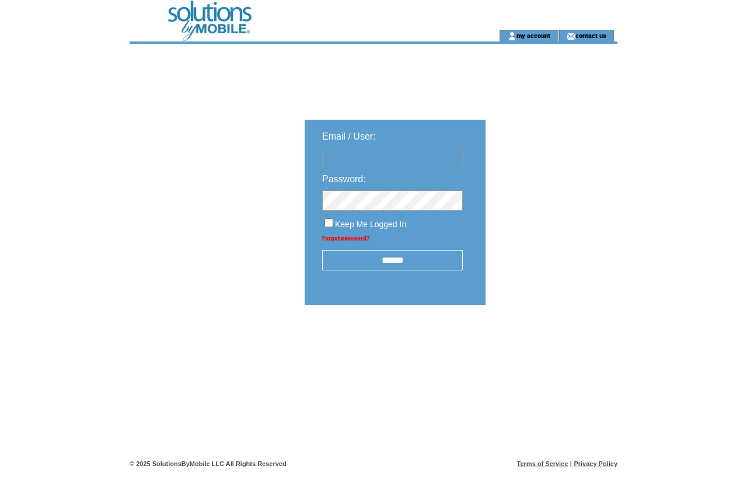  Describe the element at coordinates (512, 36) in the screenshot. I see `img: account_icon.gif` at that location.